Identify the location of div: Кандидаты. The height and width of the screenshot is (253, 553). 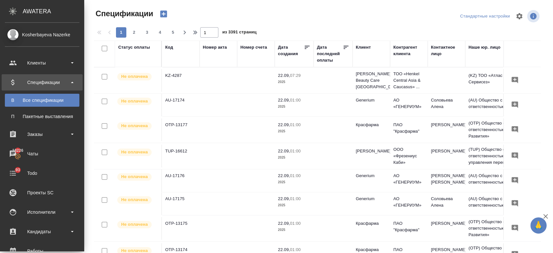
(42, 231).